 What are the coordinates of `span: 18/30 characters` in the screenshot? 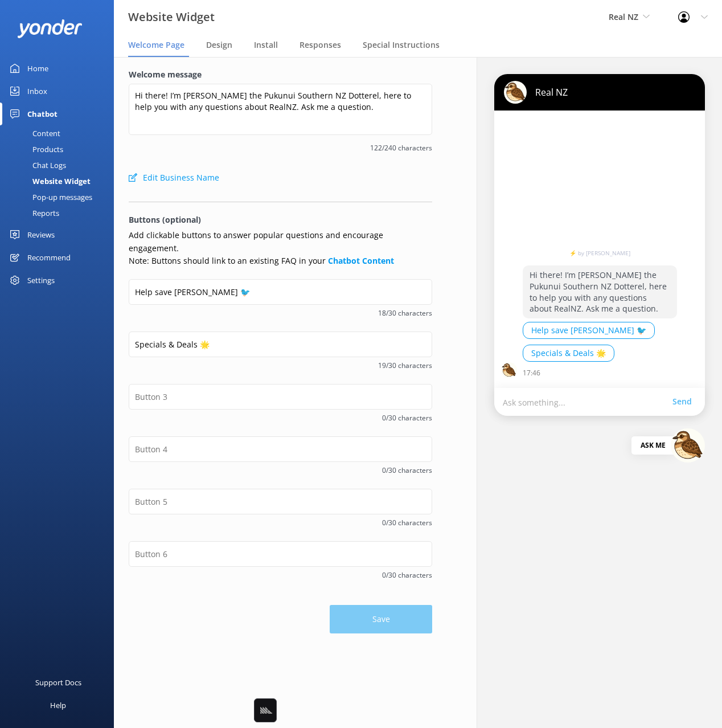 It's located at (280, 312).